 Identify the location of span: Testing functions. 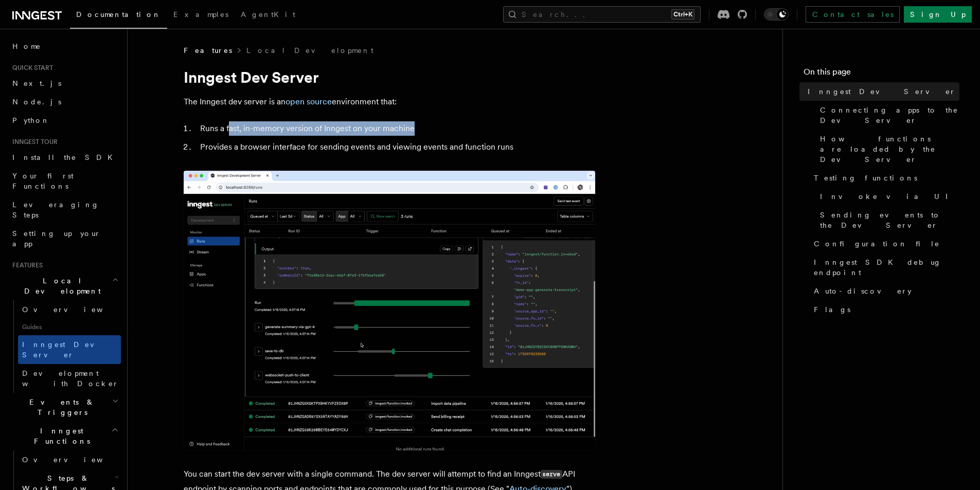
(866, 178).